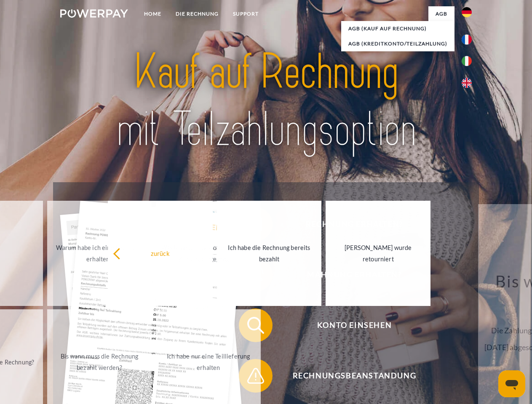  What do you see at coordinates (466, 83) in the screenshot?
I see `img: en` at bounding box center [466, 83].